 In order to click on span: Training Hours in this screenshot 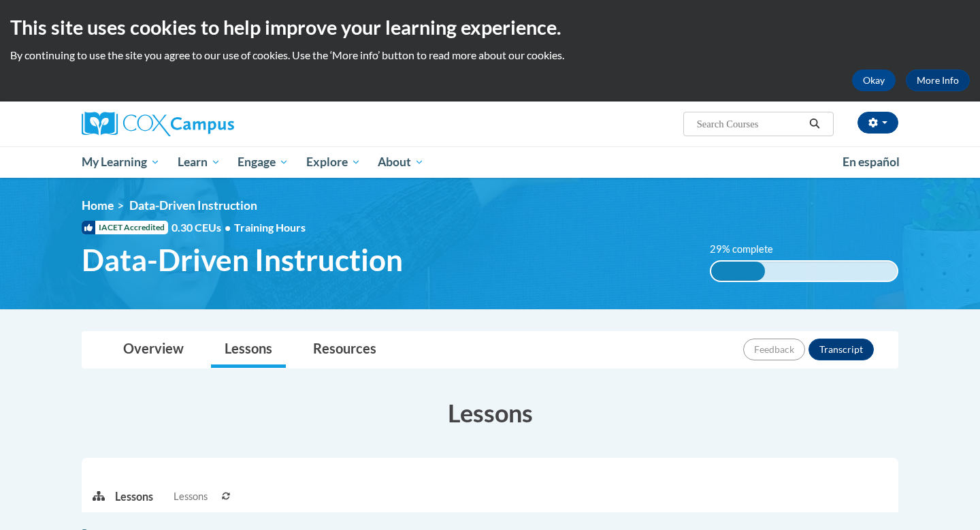, I will do `click(269, 227)`.